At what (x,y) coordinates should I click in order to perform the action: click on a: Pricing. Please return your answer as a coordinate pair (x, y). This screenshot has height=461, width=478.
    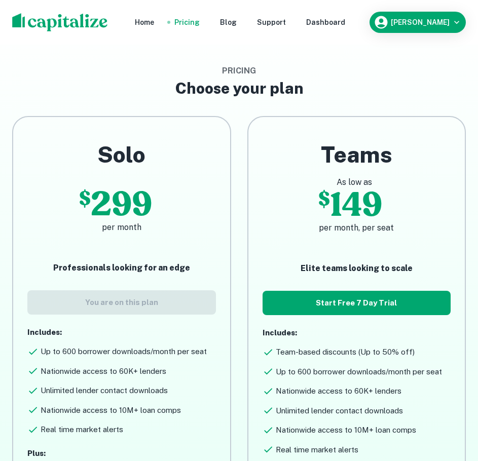
    Looking at the image, I should click on (187, 22).